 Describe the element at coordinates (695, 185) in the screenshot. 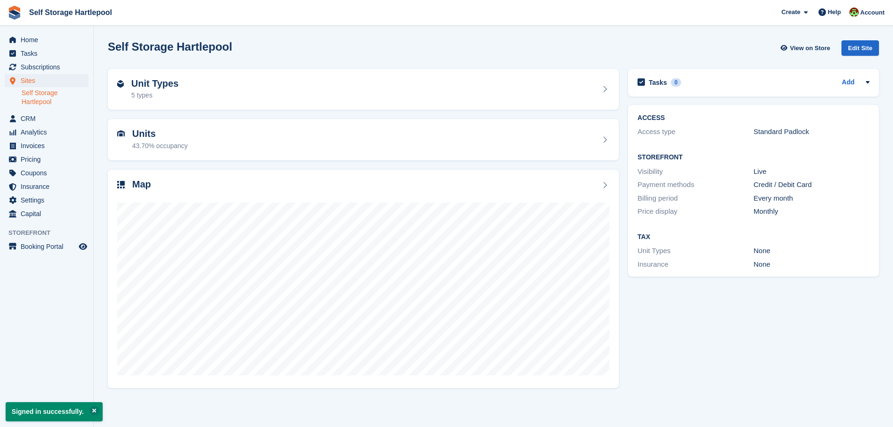

I see `div: Payment methods` at that location.